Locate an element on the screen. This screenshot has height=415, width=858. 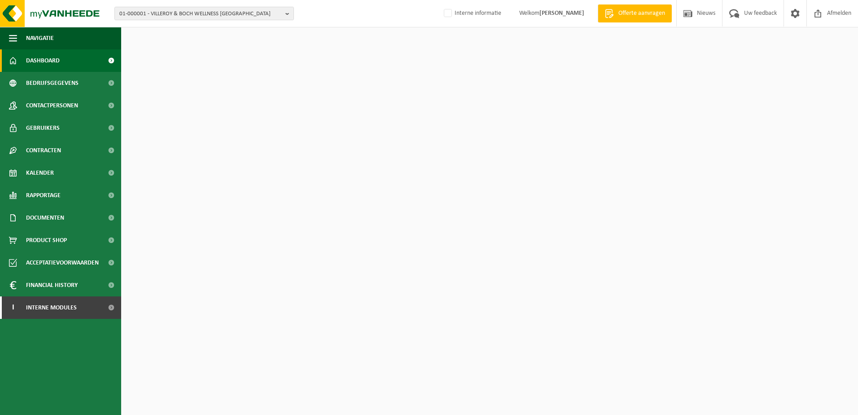
label: Interne informatie is located at coordinates (472, 13).